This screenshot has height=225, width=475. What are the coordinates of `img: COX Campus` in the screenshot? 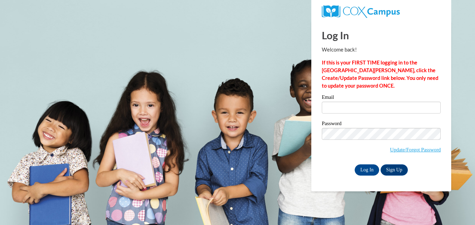 It's located at (361, 12).